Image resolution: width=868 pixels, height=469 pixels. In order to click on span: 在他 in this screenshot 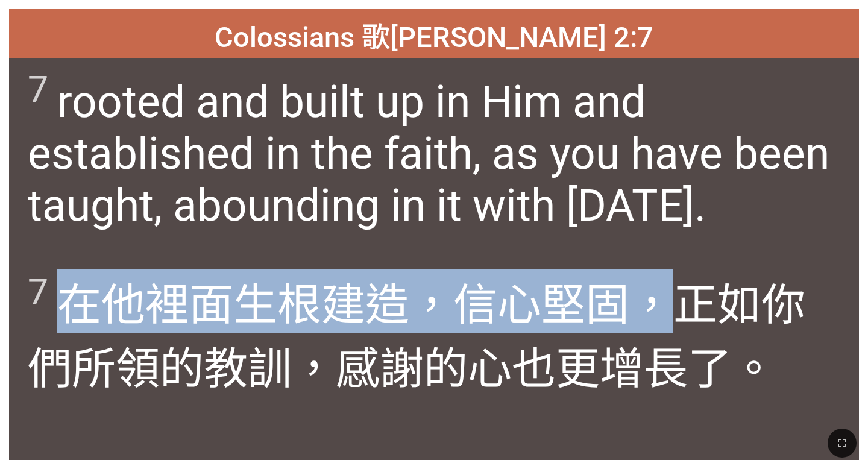, I will do `click(434, 333)`.